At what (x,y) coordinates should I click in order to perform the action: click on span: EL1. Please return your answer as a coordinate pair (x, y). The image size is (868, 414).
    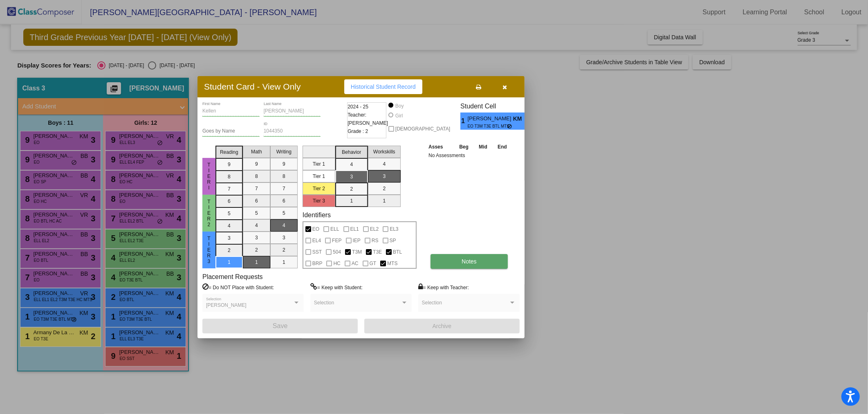
    Looking at the image, I should click on (354, 229).